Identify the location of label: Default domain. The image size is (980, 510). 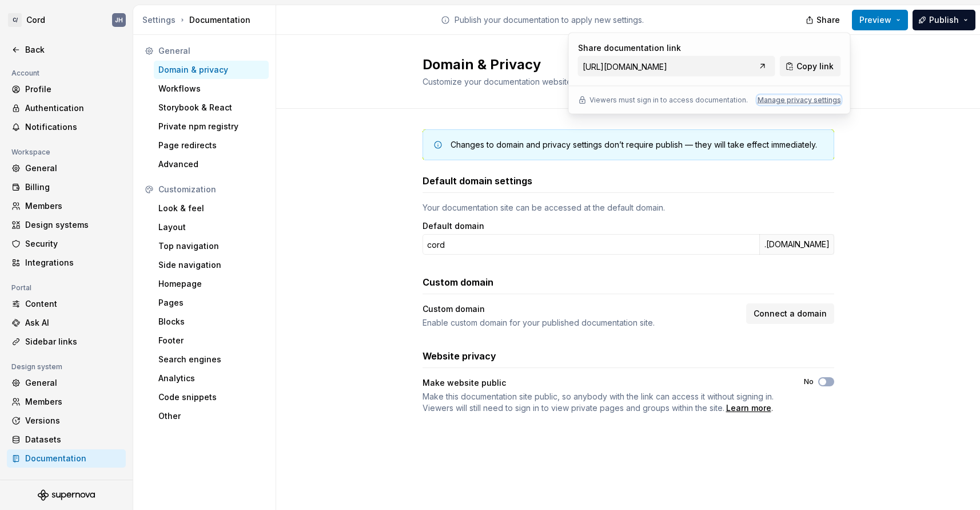
(453, 226).